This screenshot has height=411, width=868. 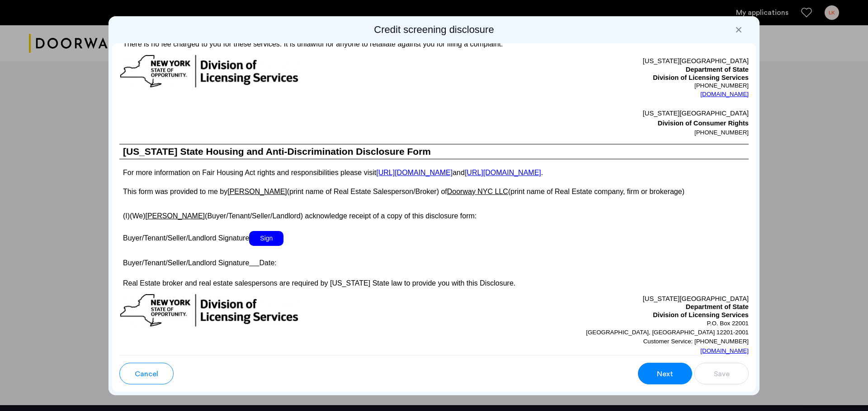 What do you see at coordinates (434, 214) in the screenshot?
I see `p: (I)(We) (Buyer/Tenant/Seller/Landlord) acknowledge receipt of a copy of this disclosure form:` at bounding box center [434, 214].